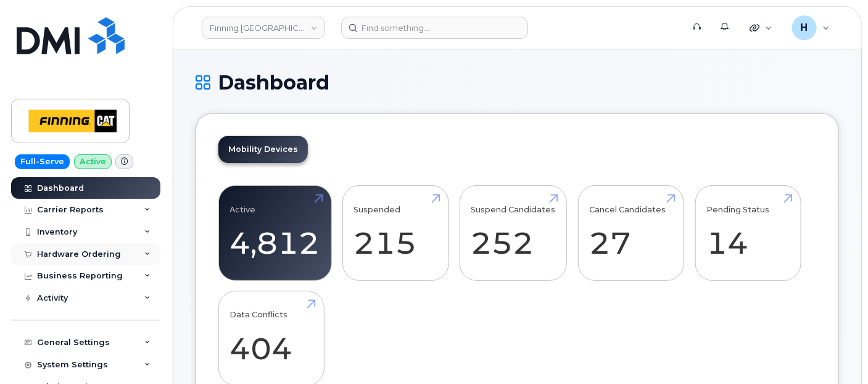 The image size is (868, 384). I want to click on h1: Dashboard, so click(517, 82).